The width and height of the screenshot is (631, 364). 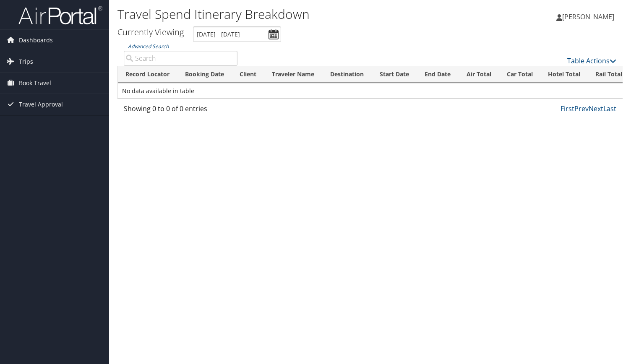 I want to click on span: Book Travel, so click(x=35, y=83).